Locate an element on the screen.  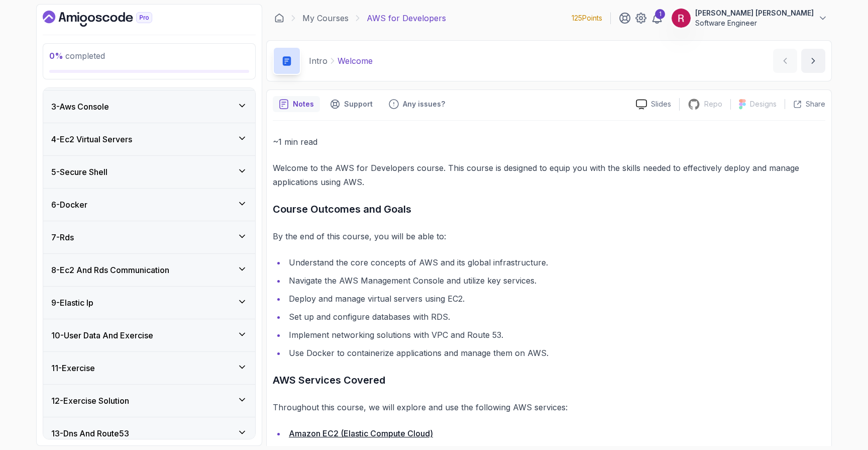
h3: 11 - Exercise is located at coordinates (73, 368).